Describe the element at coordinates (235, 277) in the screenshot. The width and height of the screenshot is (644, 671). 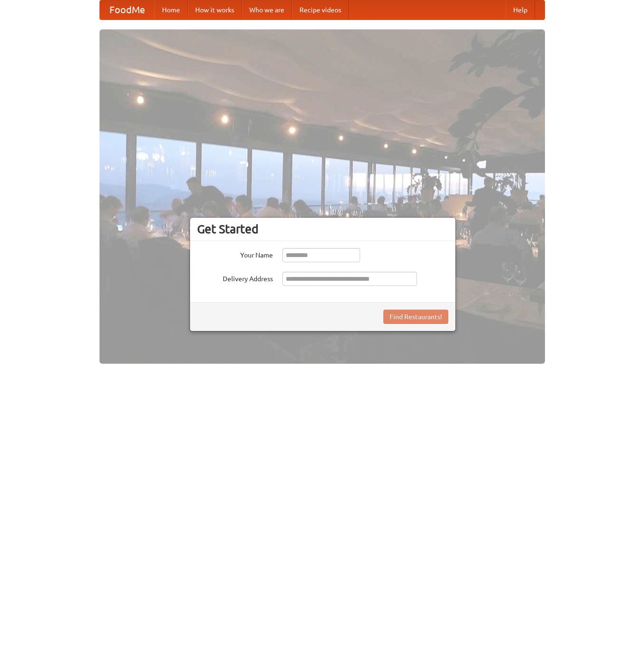
I see `label: Delivery Address` at that location.